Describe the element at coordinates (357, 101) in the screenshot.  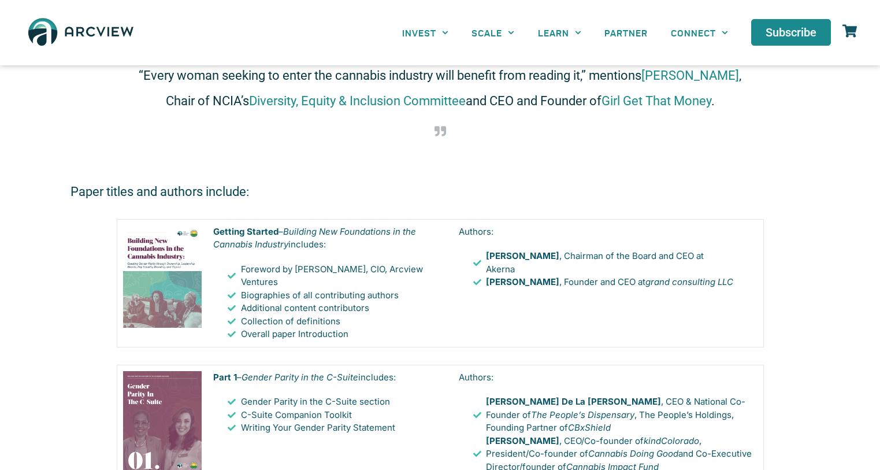
I see `a: Diversity, Equity & Inclusion Committee` at that location.